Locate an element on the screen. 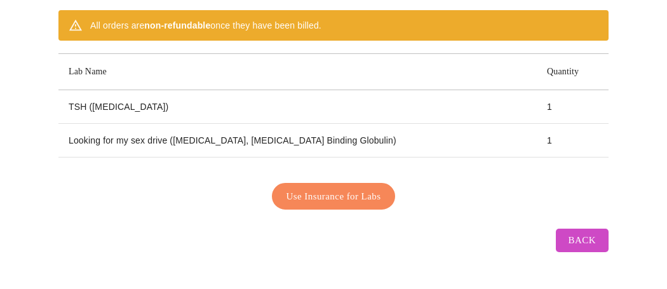 This screenshot has width=667, height=289. span: Use Insurance for Labs is located at coordinates (333, 196).